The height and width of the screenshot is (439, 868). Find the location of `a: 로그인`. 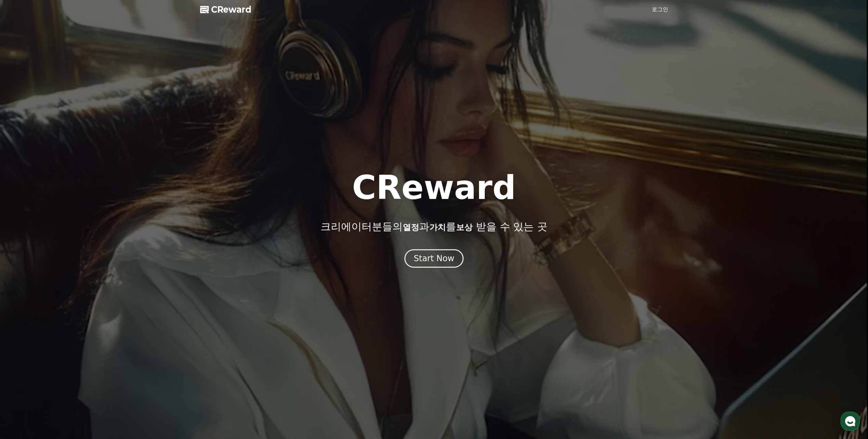

a: 로그인 is located at coordinates (660, 9).